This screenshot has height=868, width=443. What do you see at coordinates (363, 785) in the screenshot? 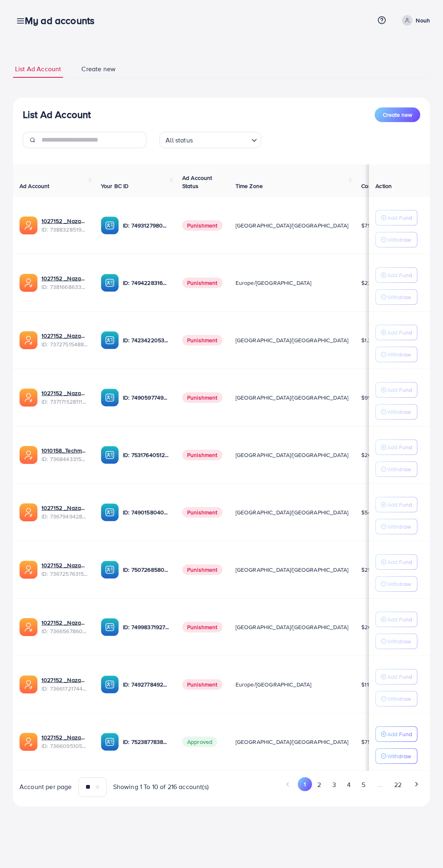
I see `button: Go to page 5` at bounding box center [363, 785].